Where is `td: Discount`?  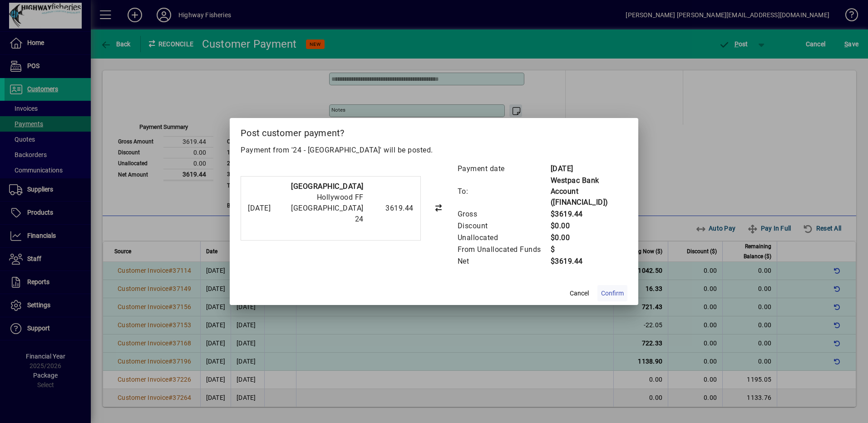
td: Discount is located at coordinates (504, 226).